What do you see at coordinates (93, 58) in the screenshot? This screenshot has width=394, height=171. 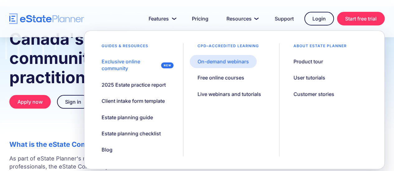 I see `strong: Canada's online community for estate practitioners` at bounding box center [93, 58].